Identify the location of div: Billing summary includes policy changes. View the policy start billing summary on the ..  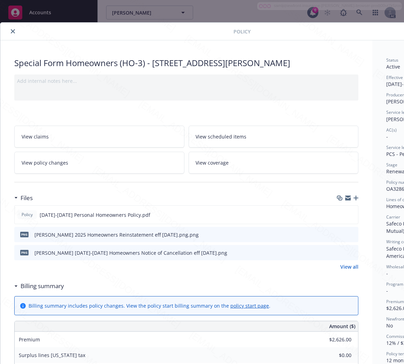
(149, 306).